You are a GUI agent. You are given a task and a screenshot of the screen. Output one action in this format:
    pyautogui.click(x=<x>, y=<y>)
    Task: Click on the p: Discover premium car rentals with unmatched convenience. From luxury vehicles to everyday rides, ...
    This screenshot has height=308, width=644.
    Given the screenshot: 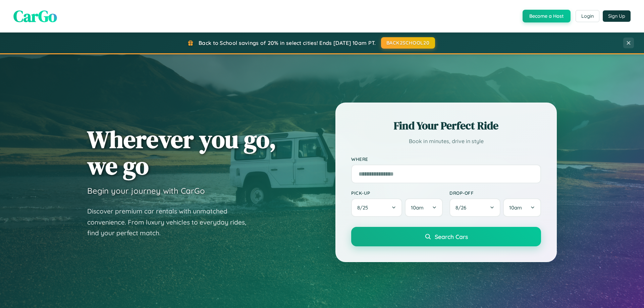 What is the action you would take?
    pyautogui.click(x=171, y=222)
    